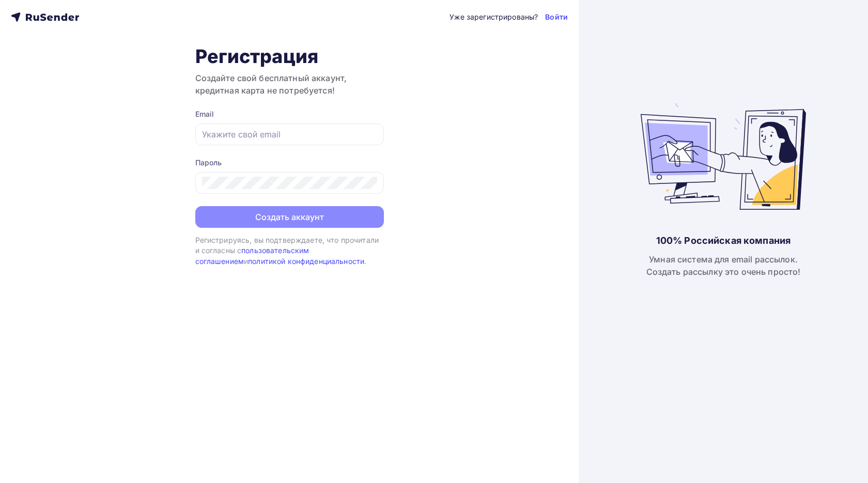  Describe the element at coordinates (289, 162) in the screenshot. I see `div: Пароль` at that location.